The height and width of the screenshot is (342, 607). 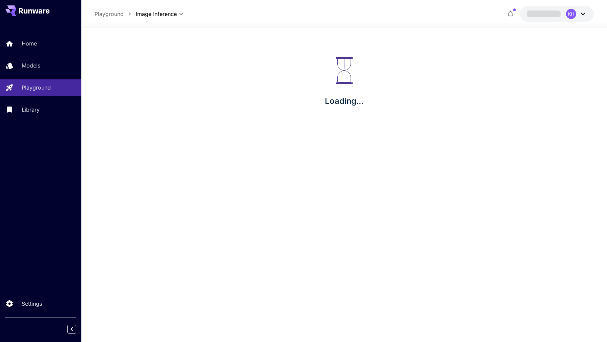 What do you see at coordinates (156, 14) in the screenshot?
I see `span: Image Inference` at bounding box center [156, 14].